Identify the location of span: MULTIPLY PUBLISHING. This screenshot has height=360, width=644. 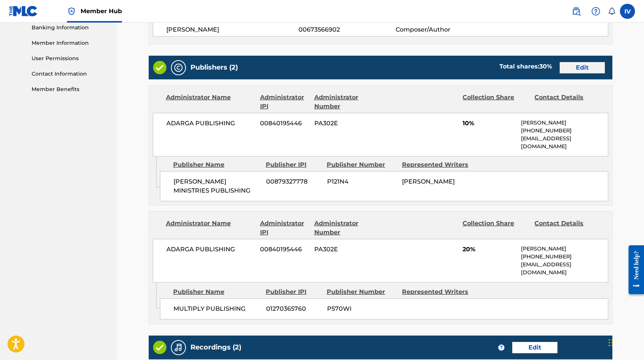
(217, 309).